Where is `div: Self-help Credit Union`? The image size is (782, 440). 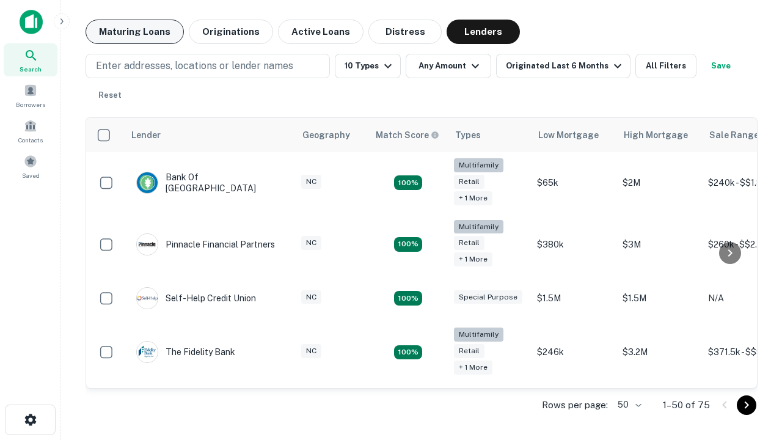 div: Self-help Credit Union is located at coordinates (196, 298).